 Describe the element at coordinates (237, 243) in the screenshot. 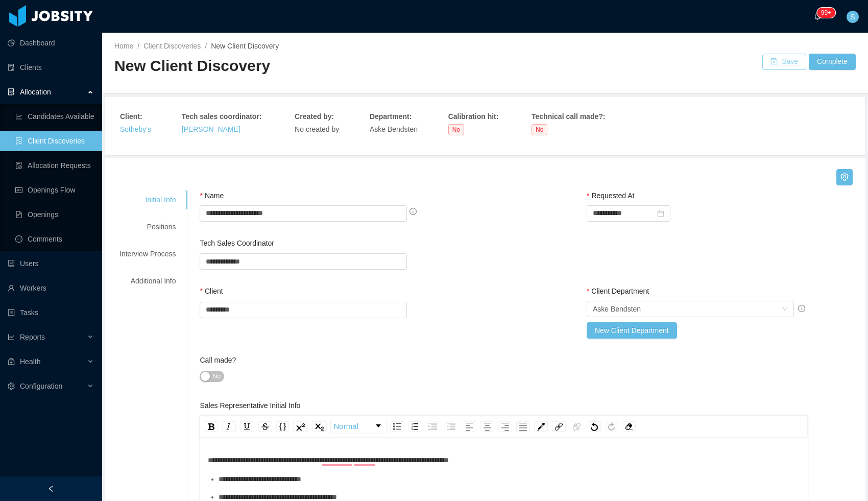

I see `label: Tech Sales Coordinator` at that location.